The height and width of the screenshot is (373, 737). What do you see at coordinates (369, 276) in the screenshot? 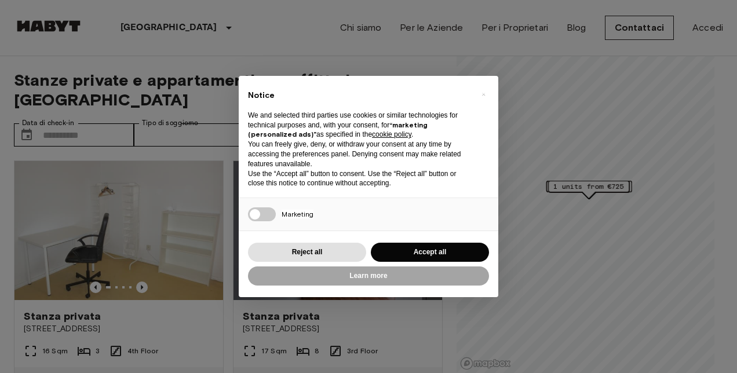
I see `button: Learn more` at bounding box center [369, 276].